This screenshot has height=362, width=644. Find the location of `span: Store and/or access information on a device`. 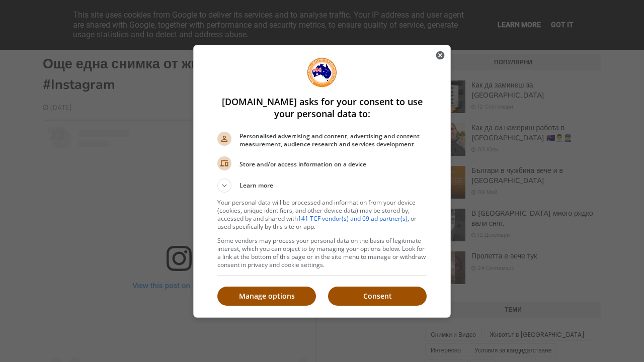

span: Store and/or access information on a device is located at coordinates (333, 164).